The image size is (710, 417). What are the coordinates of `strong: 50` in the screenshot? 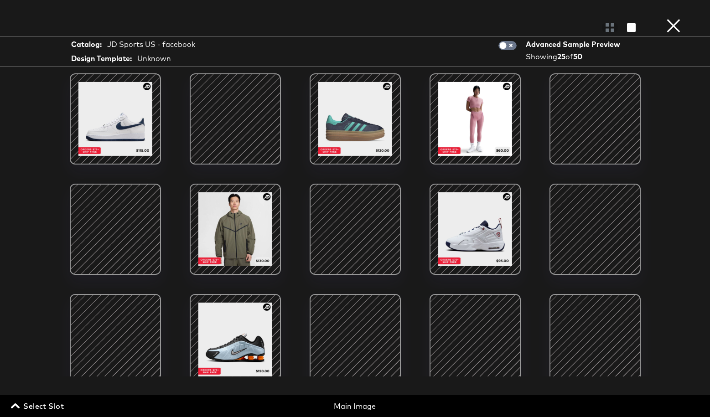 It's located at (577, 57).